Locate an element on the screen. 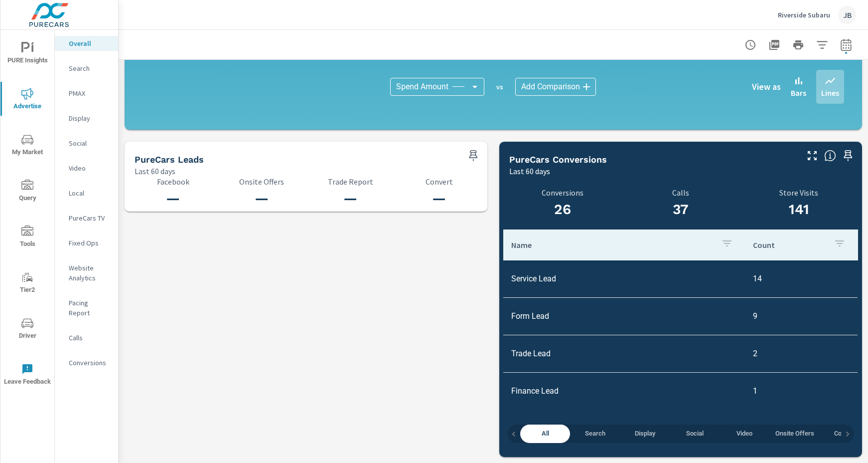 Image resolution: width=868 pixels, height=463 pixels. div: Add Comparison is located at coordinates (555, 87).